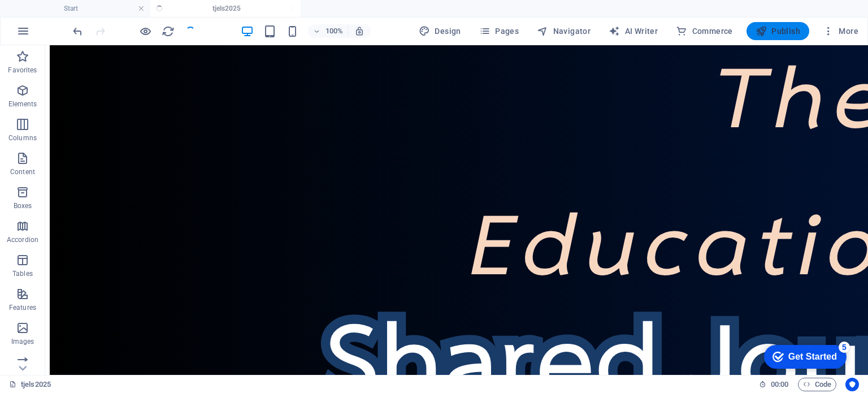  Describe the element at coordinates (23, 206) in the screenshot. I see `p: Boxes` at that location.